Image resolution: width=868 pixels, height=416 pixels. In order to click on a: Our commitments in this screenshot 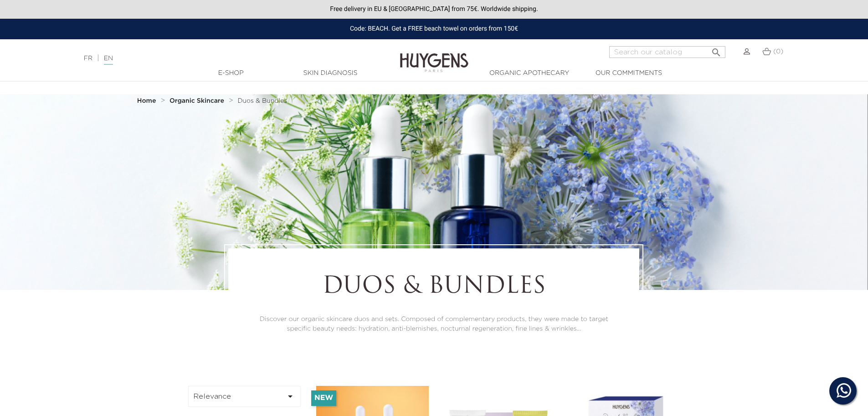, I will do `click(629, 73)`.